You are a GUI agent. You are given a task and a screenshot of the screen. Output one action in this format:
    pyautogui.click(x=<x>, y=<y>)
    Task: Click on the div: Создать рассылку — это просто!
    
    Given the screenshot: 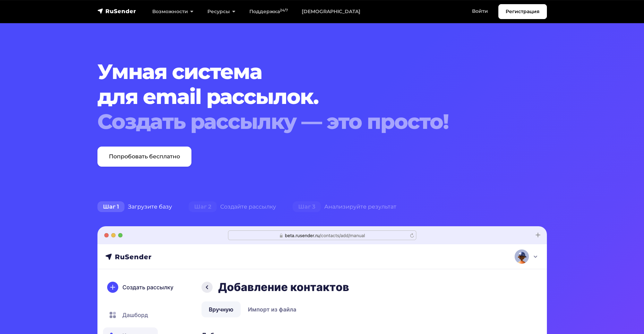 What is the action you would take?
    pyautogui.click(x=303, y=122)
    